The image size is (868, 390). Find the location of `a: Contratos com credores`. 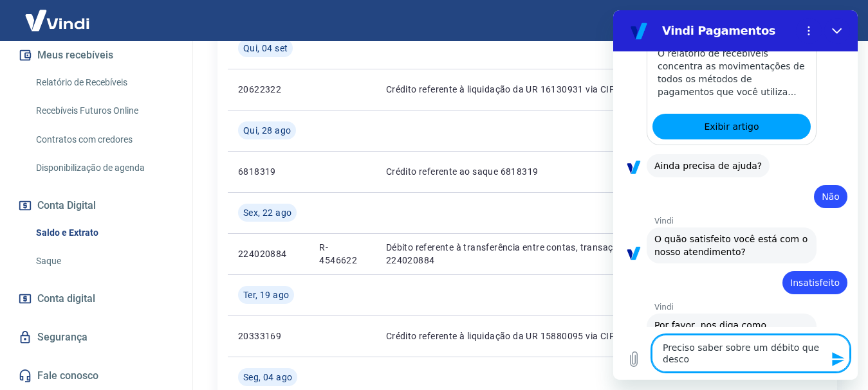

a: Contratos com credores is located at coordinates (103, 139).